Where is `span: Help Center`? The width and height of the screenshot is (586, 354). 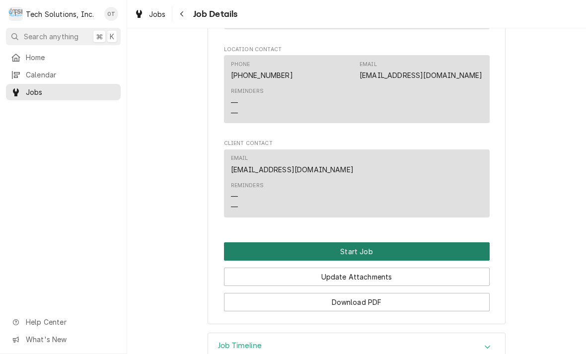
span: Help Center is located at coordinates (70, 322).